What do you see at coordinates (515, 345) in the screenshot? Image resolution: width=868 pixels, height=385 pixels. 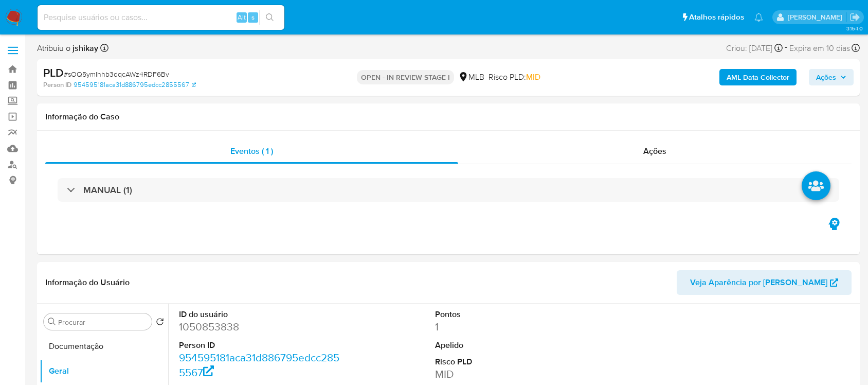 I see `dt: Apelido` at bounding box center [515, 345].